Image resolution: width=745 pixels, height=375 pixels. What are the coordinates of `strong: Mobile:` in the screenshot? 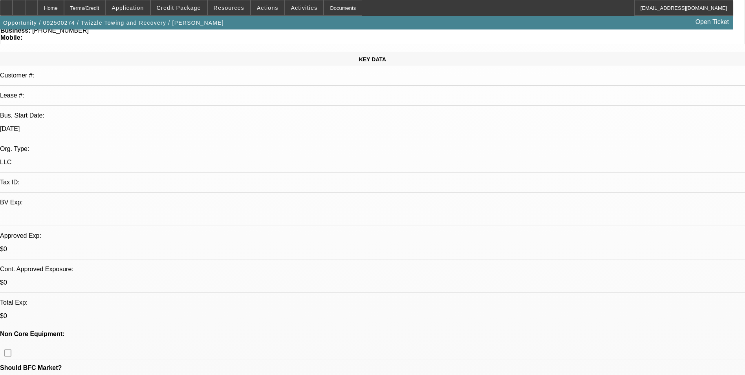 It's located at (11, 37).